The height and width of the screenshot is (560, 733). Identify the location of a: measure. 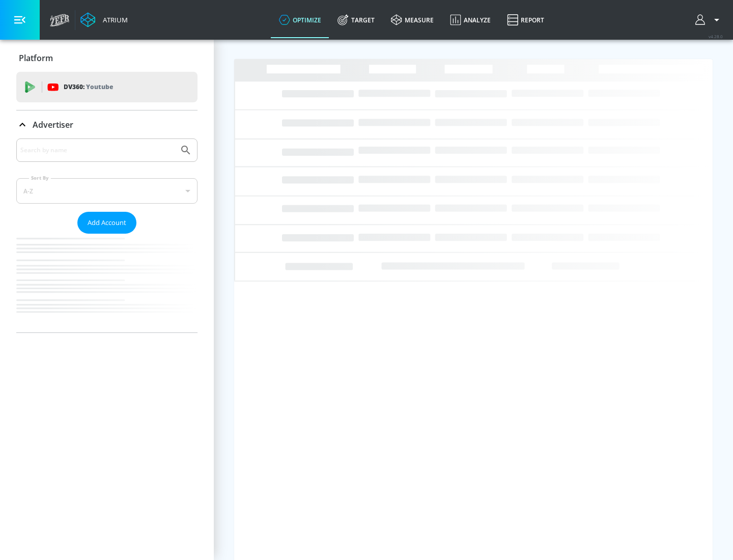
(412, 20).